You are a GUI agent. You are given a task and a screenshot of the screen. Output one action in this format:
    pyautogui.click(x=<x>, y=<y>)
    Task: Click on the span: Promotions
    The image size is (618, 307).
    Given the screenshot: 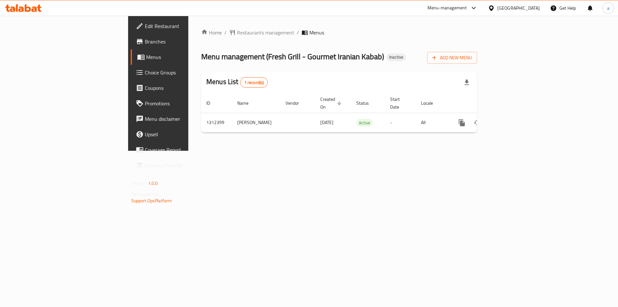 What is the action you would take?
    pyautogui.click(x=185, y=103)
    